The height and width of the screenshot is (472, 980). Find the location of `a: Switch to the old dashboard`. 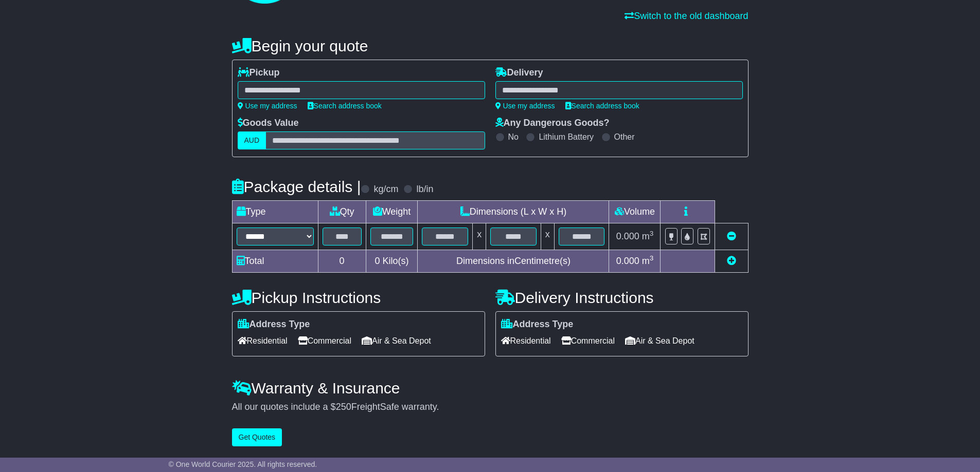

a: Switch to the old dashboard is located at coordinates (686, 16).